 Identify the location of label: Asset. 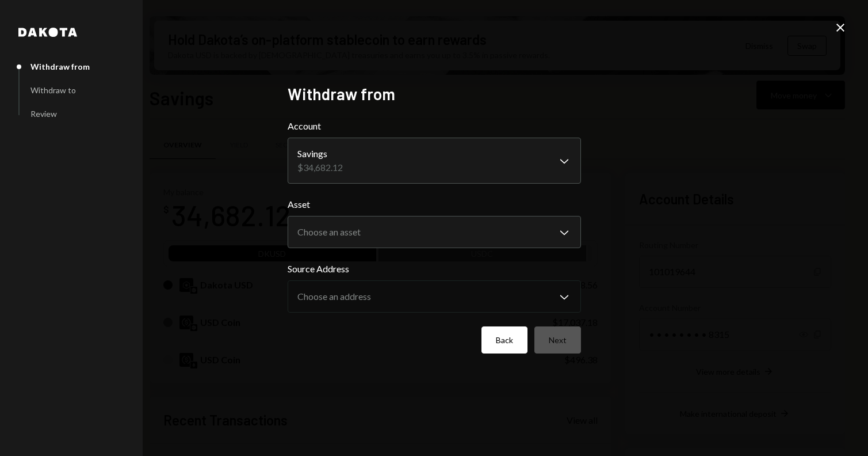
(435, 204).